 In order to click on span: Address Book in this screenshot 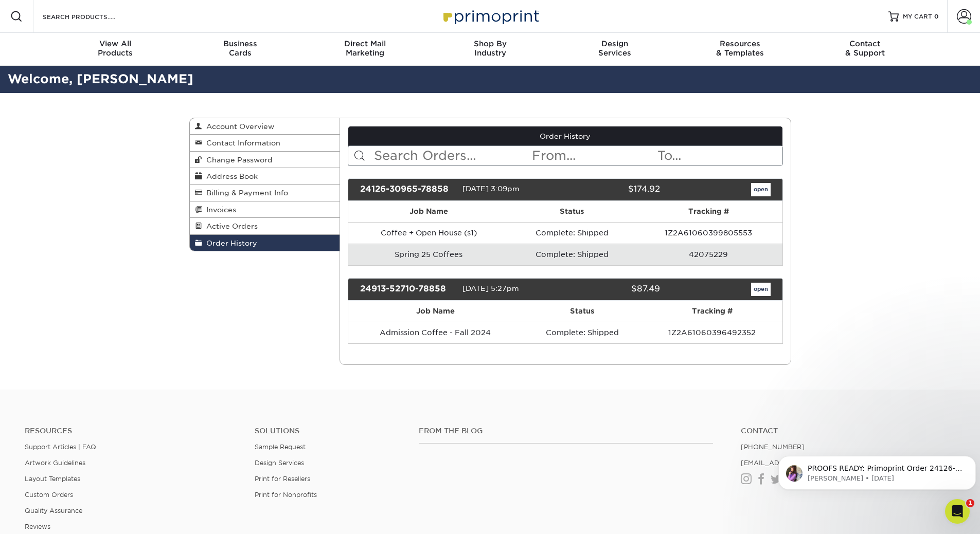, I will do `click(230, 176)`.